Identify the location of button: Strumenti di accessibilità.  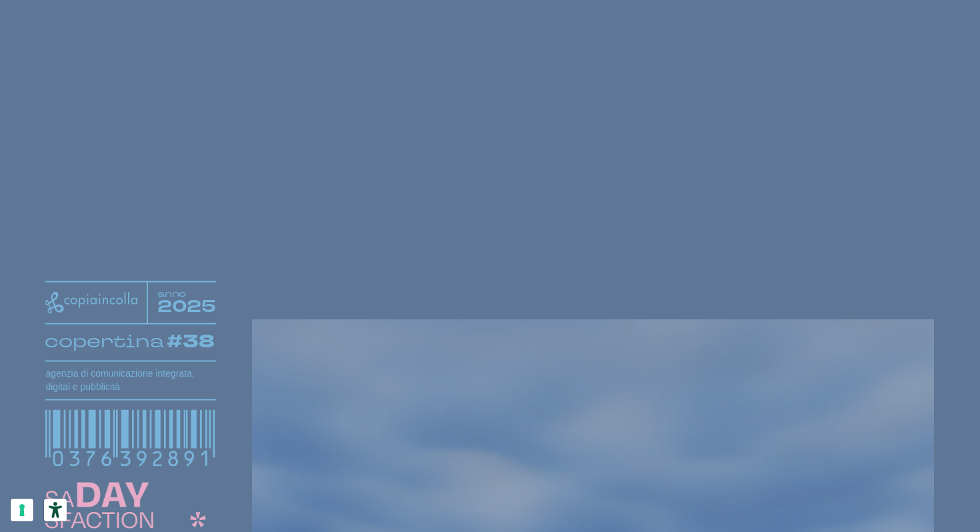
(55, 510).